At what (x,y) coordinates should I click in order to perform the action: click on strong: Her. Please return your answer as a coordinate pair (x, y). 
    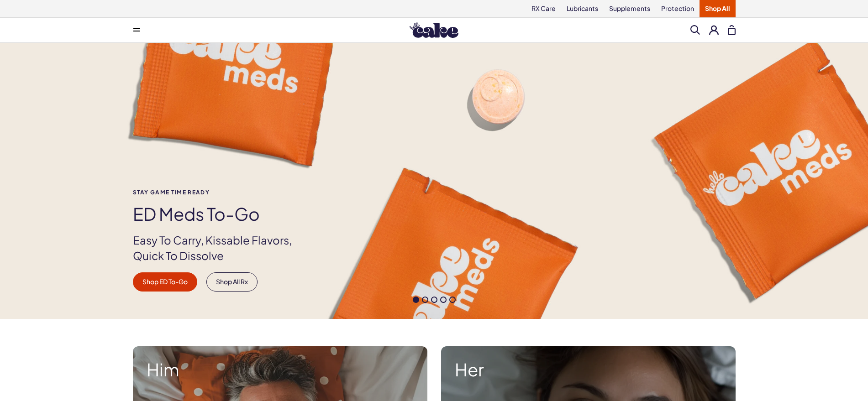
    Looking at the image, I should click on (588, 369).